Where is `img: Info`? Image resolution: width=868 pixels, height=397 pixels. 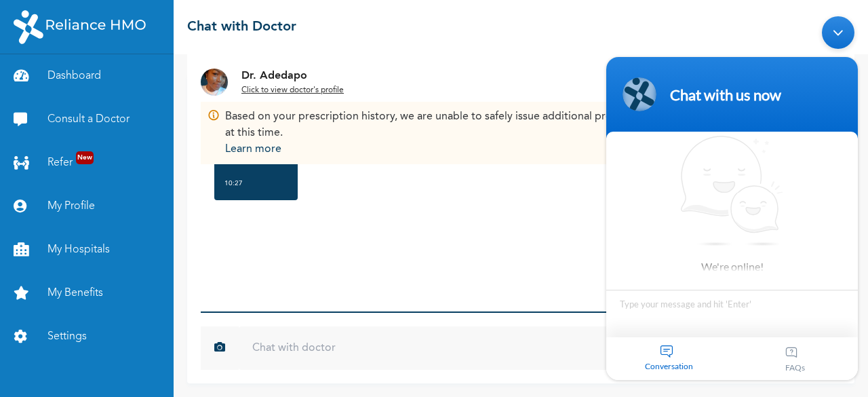 img: Info is located at coordinates (214, 115).